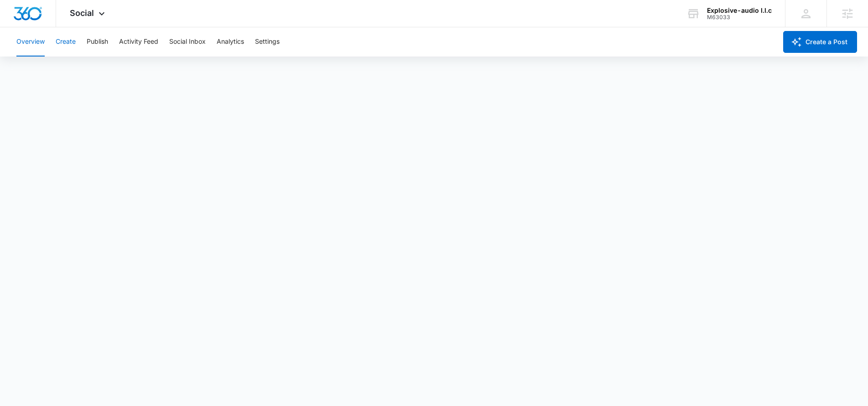 Image resolution: width=868 pixels, height=406 pixels. Describe the element at coordinates (268, 42) in the screenshot. I see `button: Settings` at that location.